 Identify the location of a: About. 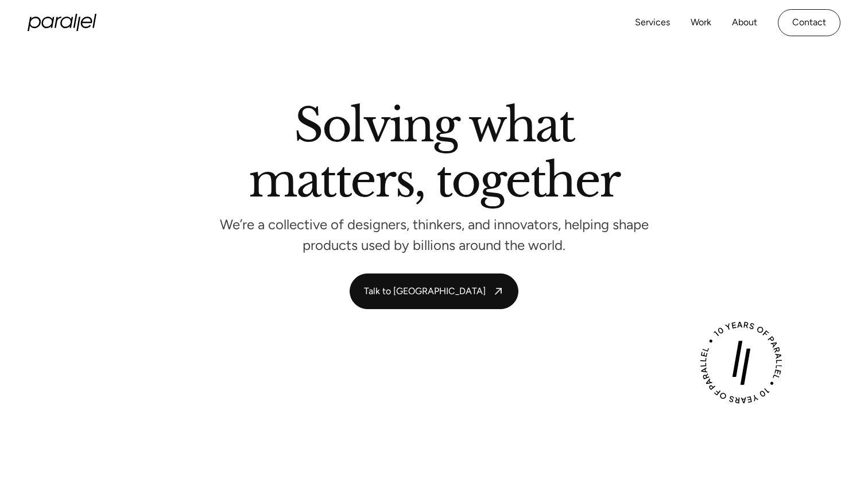
(745, 22).